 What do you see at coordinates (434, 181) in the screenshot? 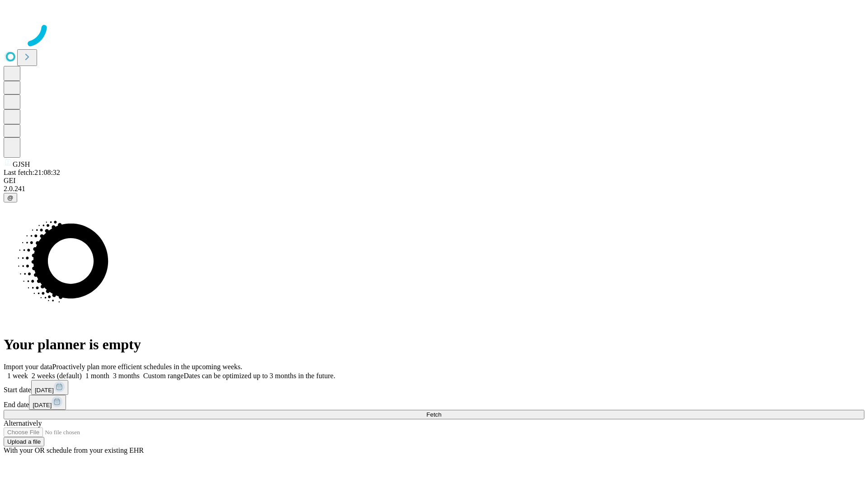
I see `div: GEI` at bounding box center [434, 181].